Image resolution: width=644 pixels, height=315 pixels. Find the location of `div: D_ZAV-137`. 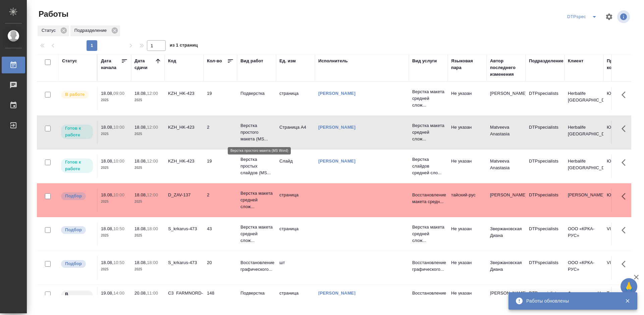

div: D_ZAV-137 is located at coordinates (184, 195).